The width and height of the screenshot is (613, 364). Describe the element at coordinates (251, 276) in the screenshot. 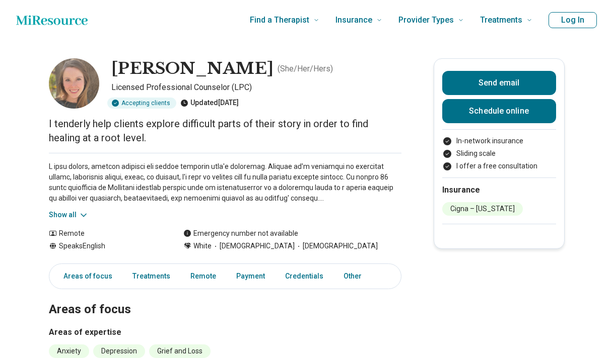

I see `a: Payment` at that location.